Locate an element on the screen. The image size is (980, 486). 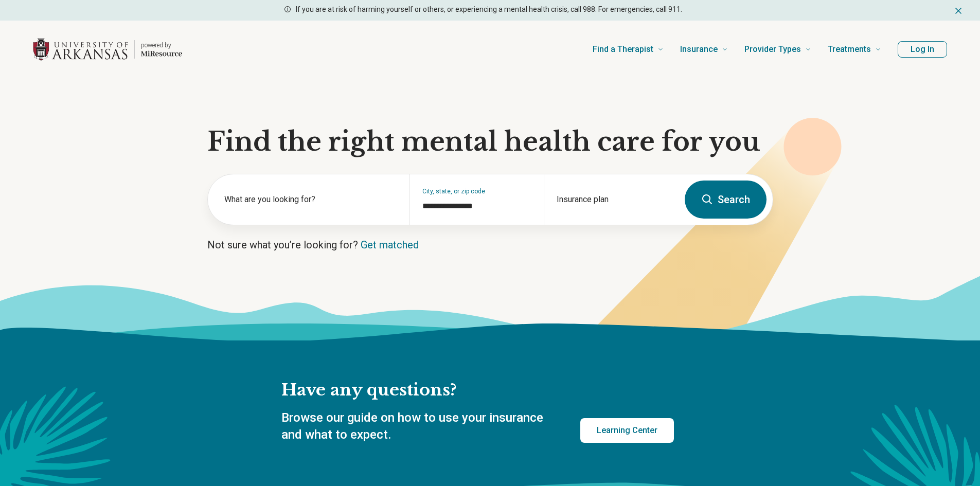
p: Not sure what you’re looking for? is located at coordinates (490, 245).